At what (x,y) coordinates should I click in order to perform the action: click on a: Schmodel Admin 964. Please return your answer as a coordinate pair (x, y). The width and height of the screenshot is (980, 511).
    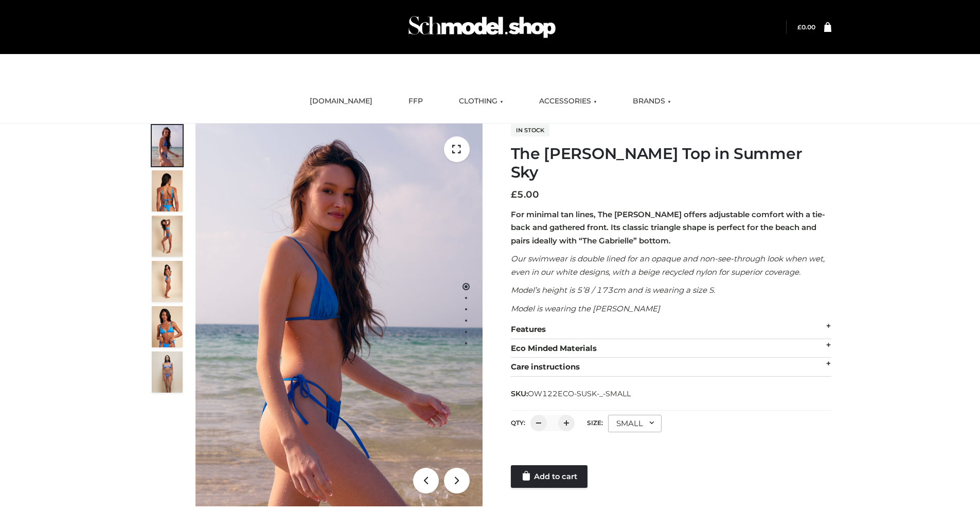
    Looking at the image, I should click on (482, 26).